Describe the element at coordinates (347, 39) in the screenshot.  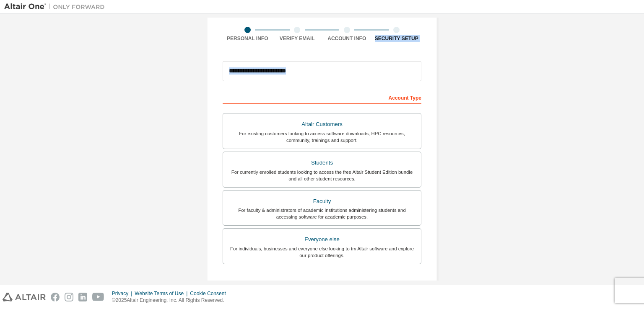
I see `div: Account Info` at that location.